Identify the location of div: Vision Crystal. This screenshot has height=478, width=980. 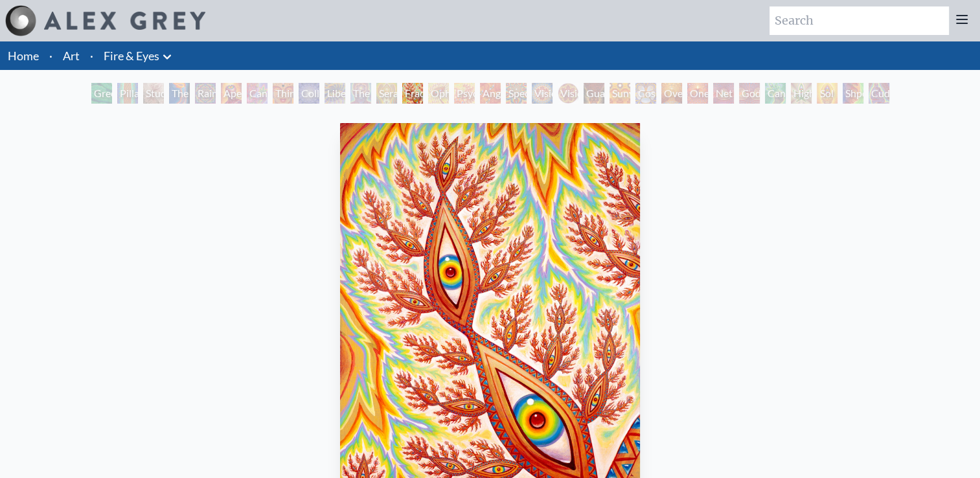
(542, 93).